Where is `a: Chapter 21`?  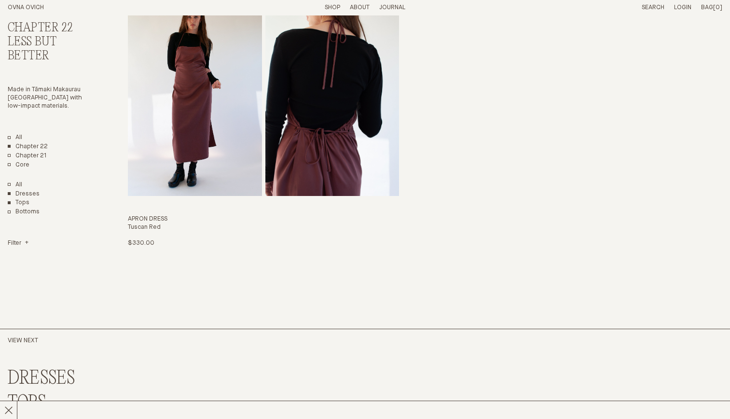
a: Chapter 21 is located at coordinates (27, 156).